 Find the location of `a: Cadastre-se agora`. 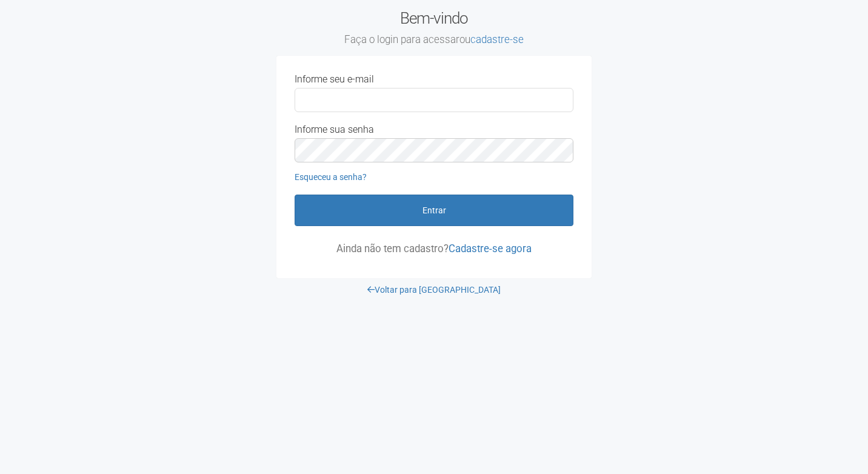

a: Cadastre-se agora is located at coordinates (490, 249).